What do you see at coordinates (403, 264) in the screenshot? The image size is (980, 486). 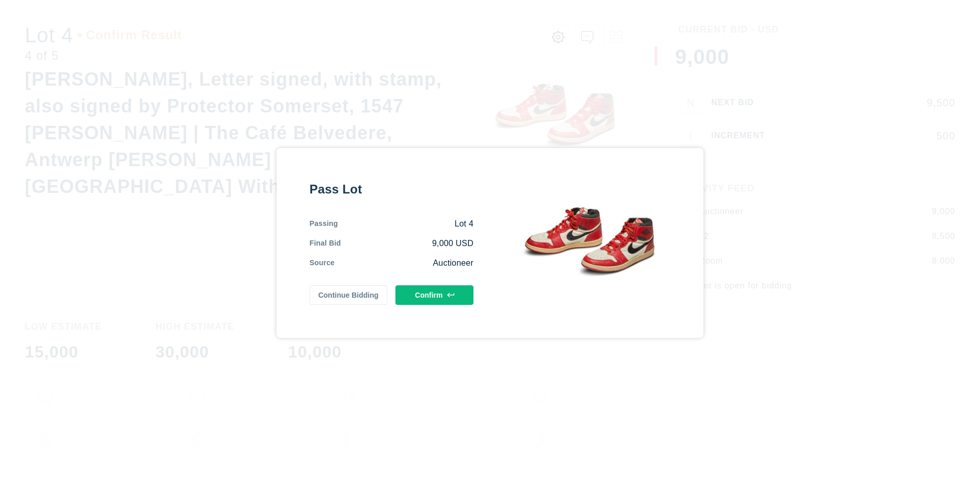 I see `div: Auctioneer` at bounding box center [403, 264].